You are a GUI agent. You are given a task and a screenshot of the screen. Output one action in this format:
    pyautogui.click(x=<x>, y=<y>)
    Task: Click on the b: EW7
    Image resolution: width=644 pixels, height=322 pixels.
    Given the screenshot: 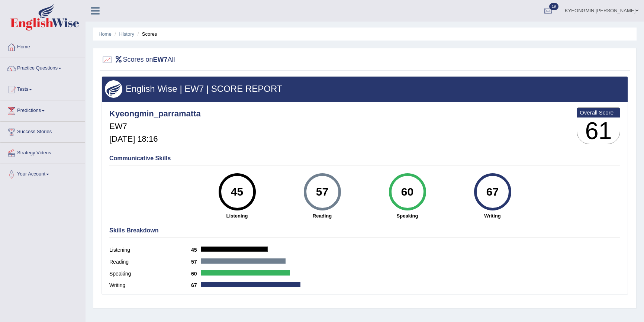 What is the action you would take?
    pyautogui.click(x=160, y=60)
    